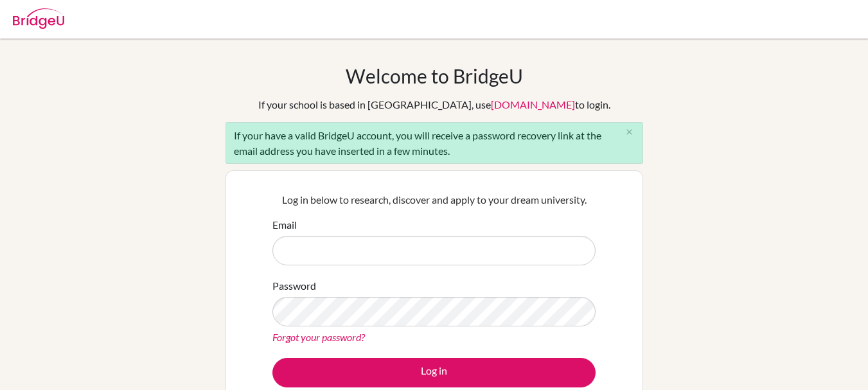  What do you see at coordinates (285, 225) in the screenshot?
I see `label: Email` at bounding box center [285, 225].